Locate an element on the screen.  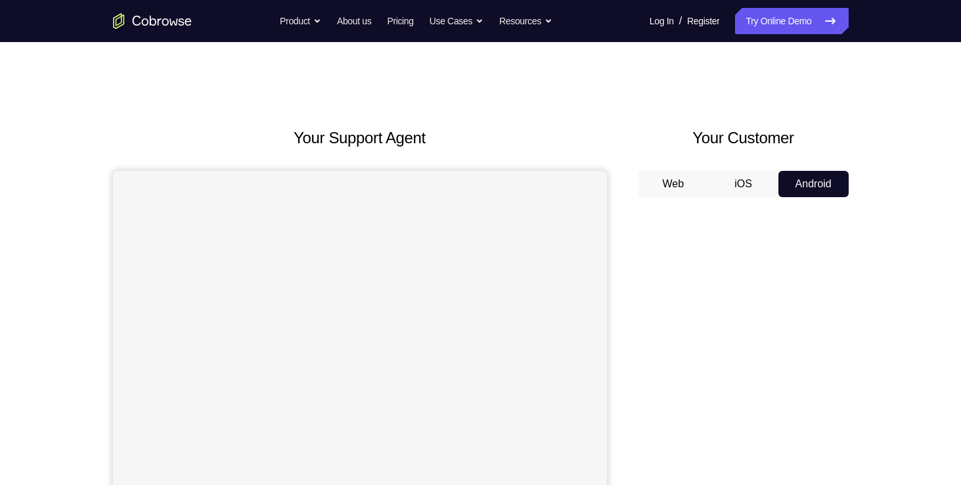
button: Android is located at coordinates (813, 184).